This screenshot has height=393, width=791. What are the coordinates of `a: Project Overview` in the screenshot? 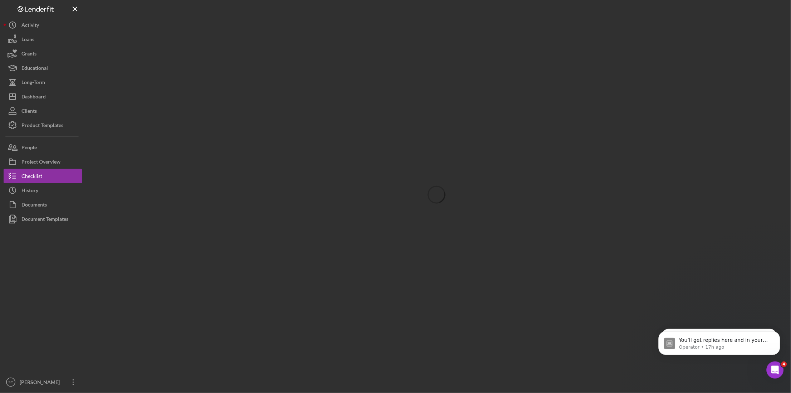 It's located at (43, 162).